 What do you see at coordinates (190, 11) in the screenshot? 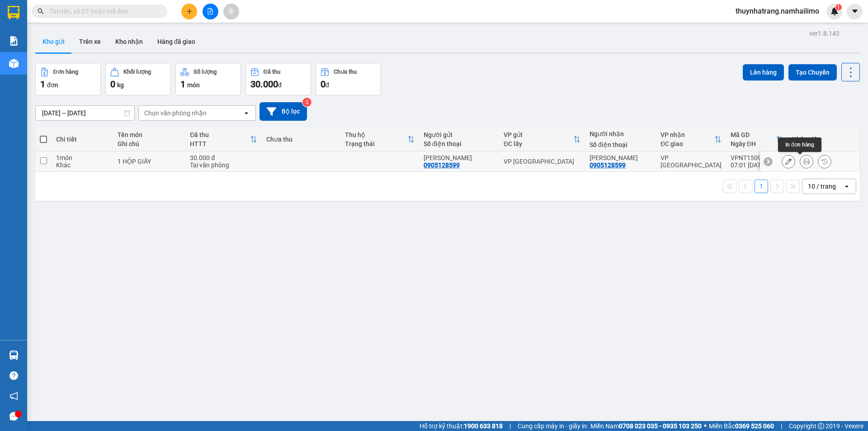
I see `span: plus` at bounding box center [190, 11].